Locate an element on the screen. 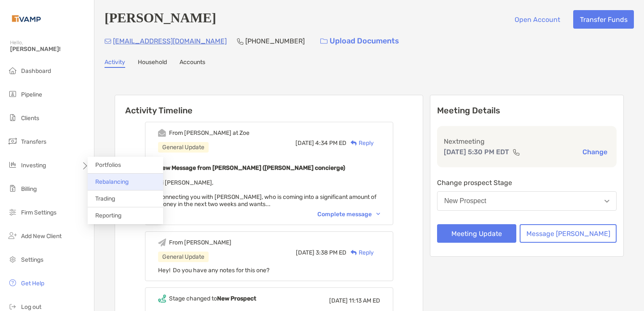 This screenshot has width=644, height=311. span: Reporting is located at coordinates (108, 215).